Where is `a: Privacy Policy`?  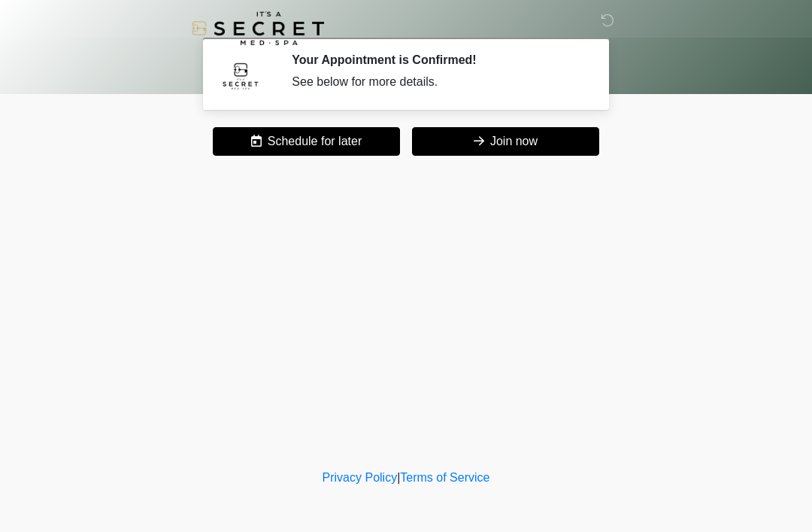
a: Privacy Policy is located at coordinates (360, 477).